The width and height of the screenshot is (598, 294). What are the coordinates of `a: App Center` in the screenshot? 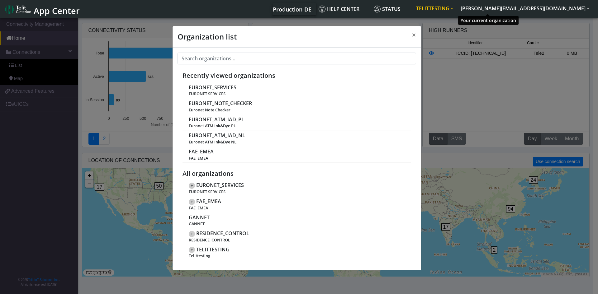 It's located at (42, 9).